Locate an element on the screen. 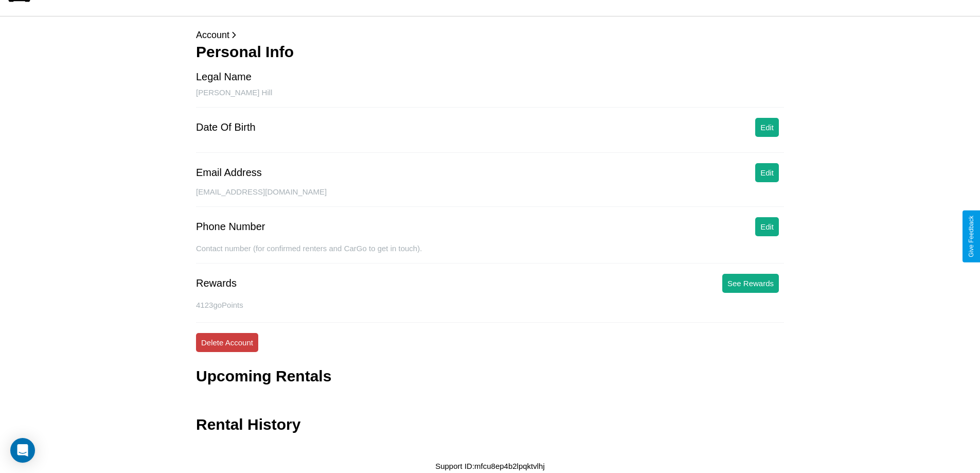 The width and height of the screenshot is (980, 473). div: Date Of Birth is located at coordinates (226, 127).